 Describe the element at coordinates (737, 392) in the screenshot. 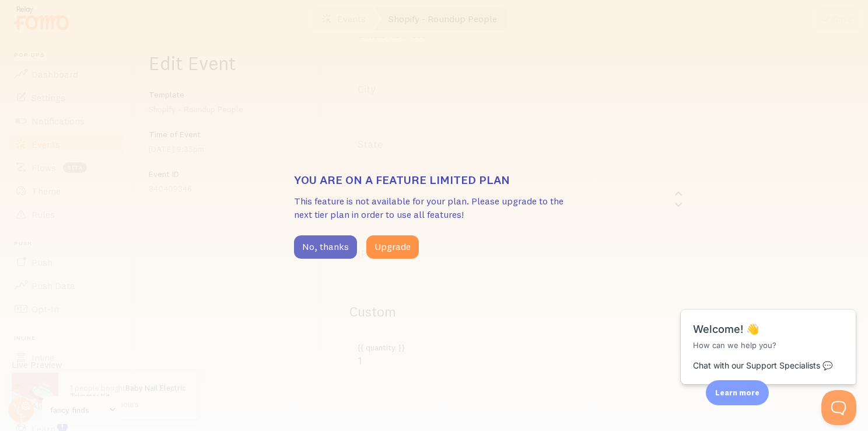

I see `div: Learn more` at that location.